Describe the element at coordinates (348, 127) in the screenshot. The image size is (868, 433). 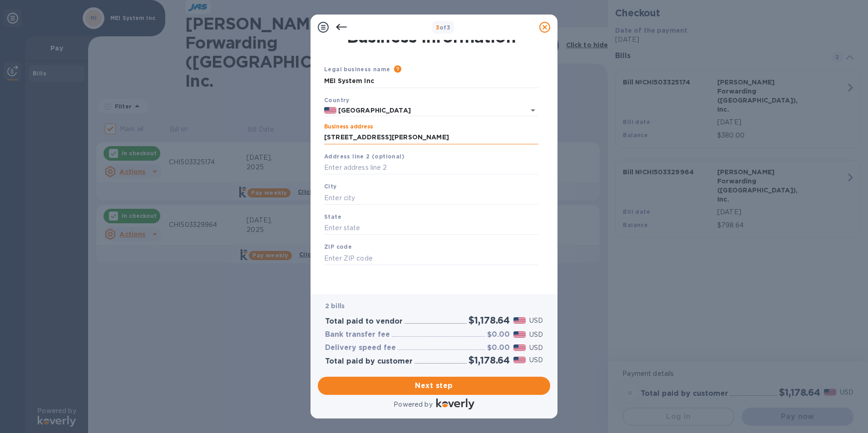
I see `label: Business address` at that location.